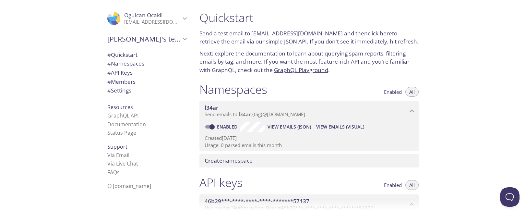 The width and height of the screenshot is (526, 210). Describe the element at coordinates (120, 107) in the screenshot. I see `span: Resources` at that location.